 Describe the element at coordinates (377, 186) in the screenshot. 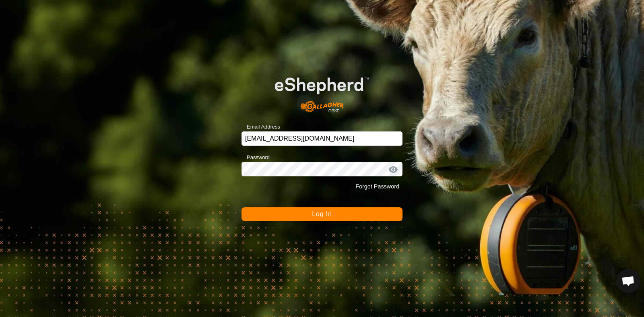

I see `a: Forgot Password` at that location.